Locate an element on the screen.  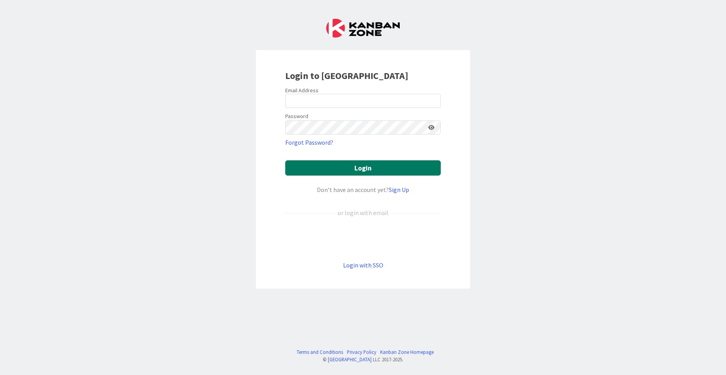
a: Forgot Password? is located at coordinates (309, 142).